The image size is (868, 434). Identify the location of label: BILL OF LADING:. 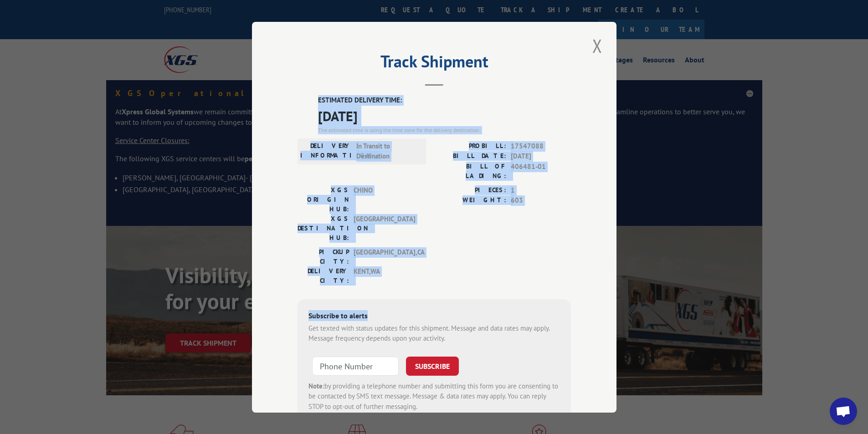
(470, 170).